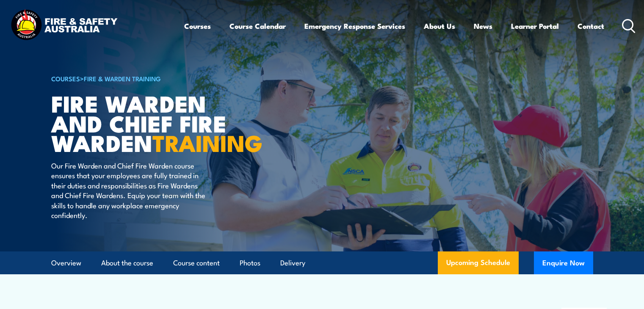 Image resolution: width=644 pixels, height=309 pixels. What do you see at coordinates (66, 78) in the screenshot?
I see `a: COURSES` at bounding box center [66, 78].